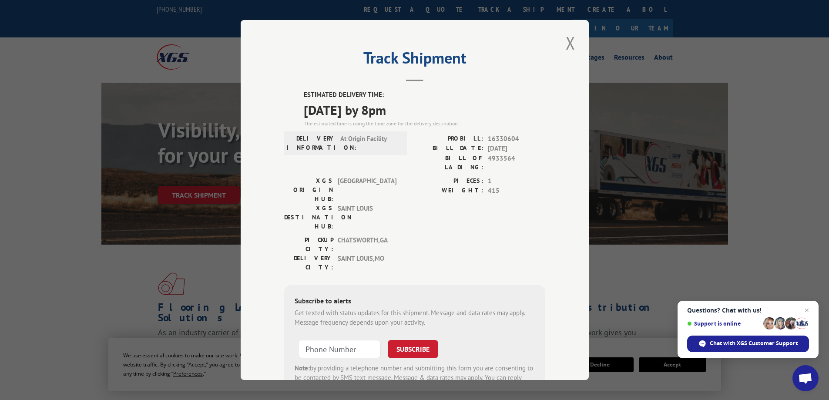 Image resolution: width=829 pixels, height=400 pixels. Describe the element at coordinates (367, 244) in the screenshot. I see `span: CHATSWORTH , GA` at that location.